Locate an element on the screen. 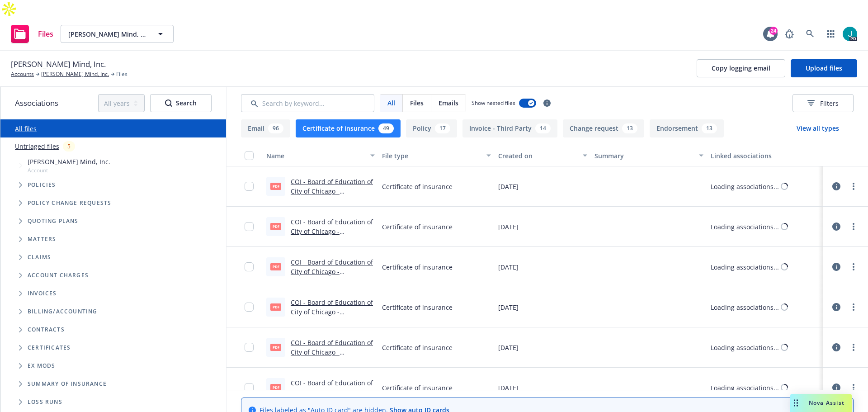 This screenshot has height=412, width=868. span: Account is located at coordinates (69, 170).